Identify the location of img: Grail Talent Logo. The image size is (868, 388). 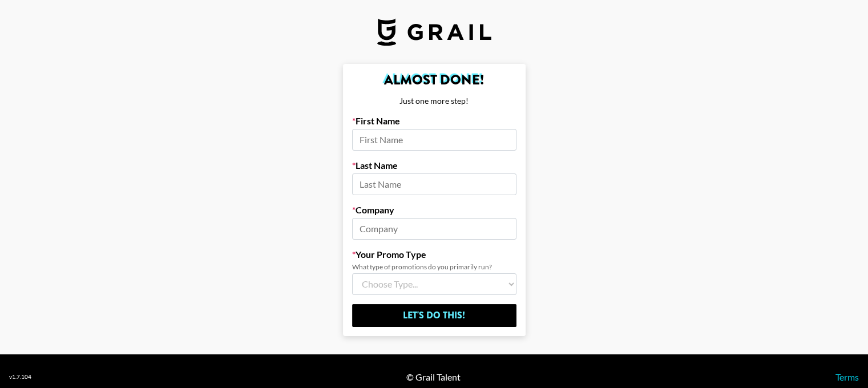
(434, 32).